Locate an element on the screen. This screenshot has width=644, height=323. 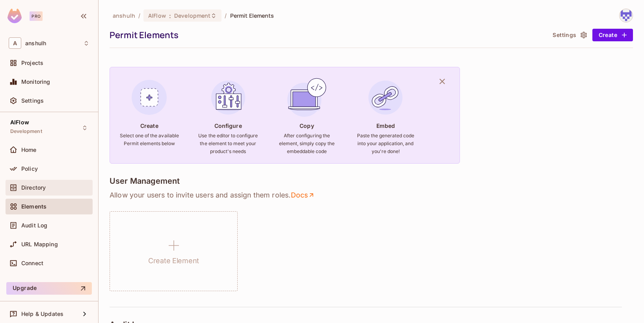
h4: User Management is located at coordinates (145, 181).